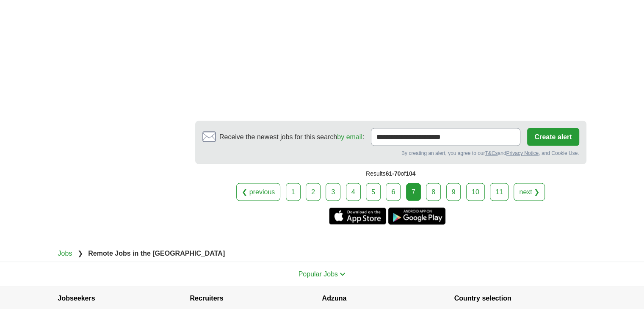 Image resolution: width=644 pixels, height=309 pixels. Describe the element at coordinates (433, 192) in the screenshot. I see `a: 8` at that location.